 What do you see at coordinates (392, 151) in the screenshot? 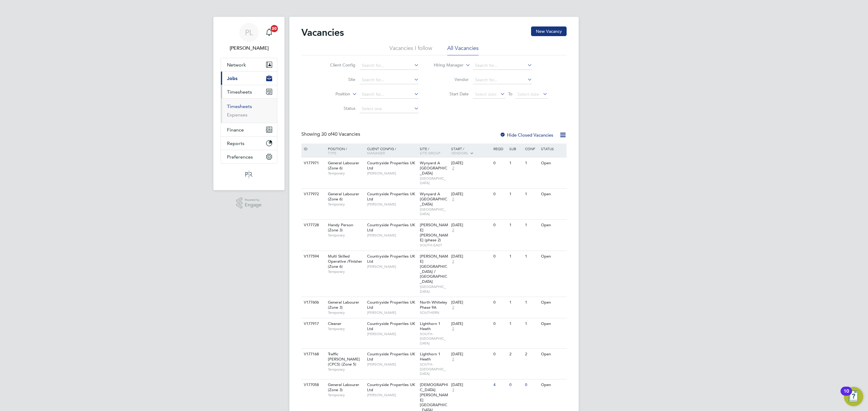
I see `div: Client Config /` at bounding box center [392, 151].